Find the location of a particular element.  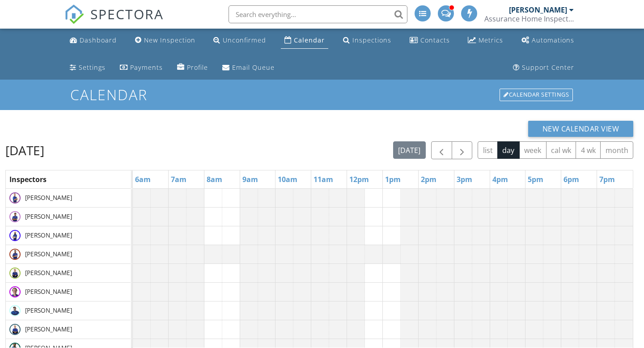

div: Inspections is located at coordinates (372, 40).